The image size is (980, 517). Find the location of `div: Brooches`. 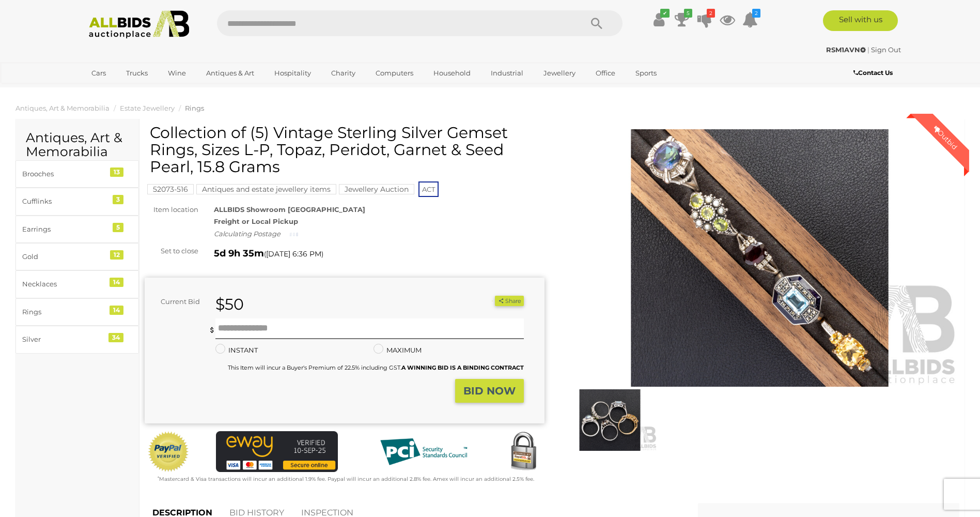

div: Brooches is located at coordinates (65, 174).